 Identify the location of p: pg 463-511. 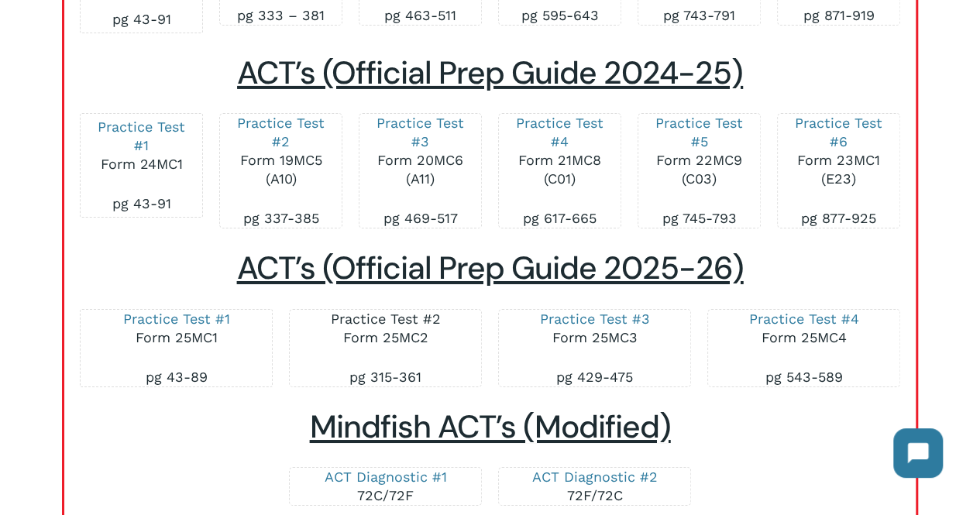
(420, 16).